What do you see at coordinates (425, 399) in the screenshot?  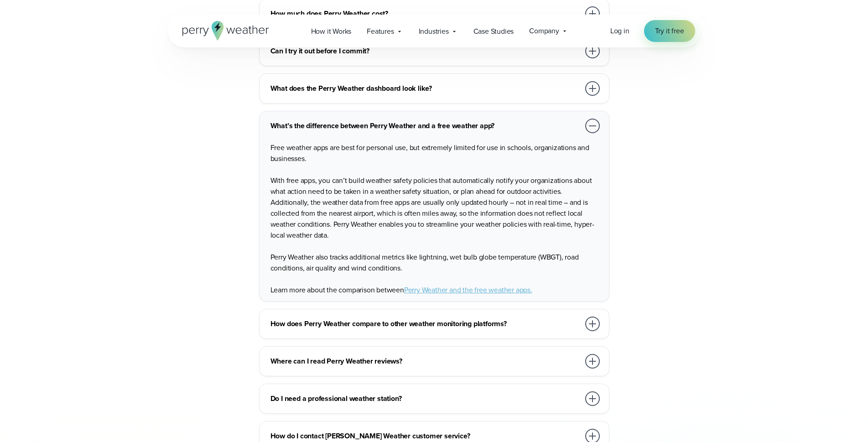 I see `h3: Do I need a professional weather station?` at bounding box center [425, 399].